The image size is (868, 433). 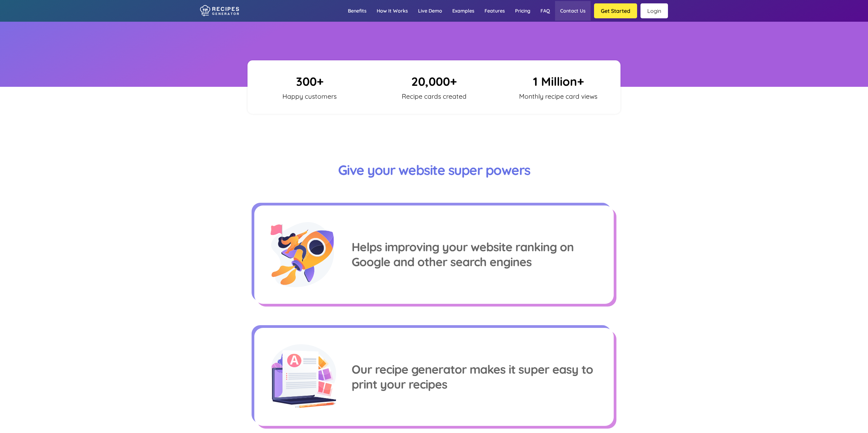 I want to click on a: Benefits, so click(x=357, y=11).